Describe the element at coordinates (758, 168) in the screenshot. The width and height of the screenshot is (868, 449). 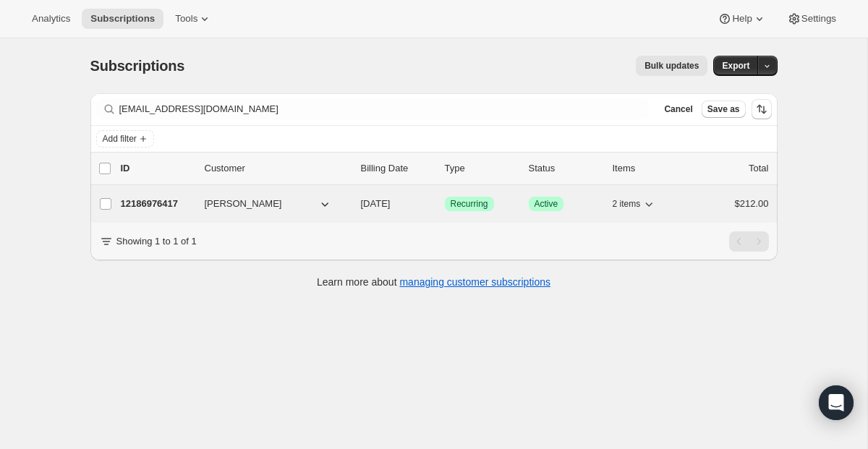
I see `p: Total` at that location.